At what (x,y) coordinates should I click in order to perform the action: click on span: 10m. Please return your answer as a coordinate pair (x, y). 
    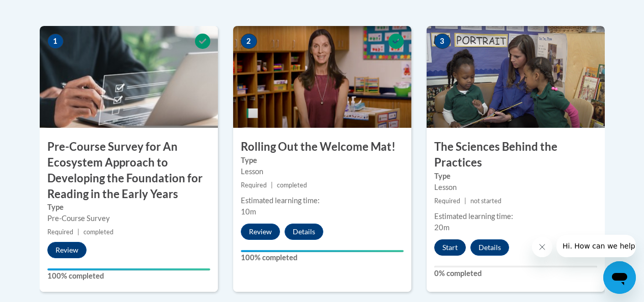
    Looking at the image, I should click on (248, 211).